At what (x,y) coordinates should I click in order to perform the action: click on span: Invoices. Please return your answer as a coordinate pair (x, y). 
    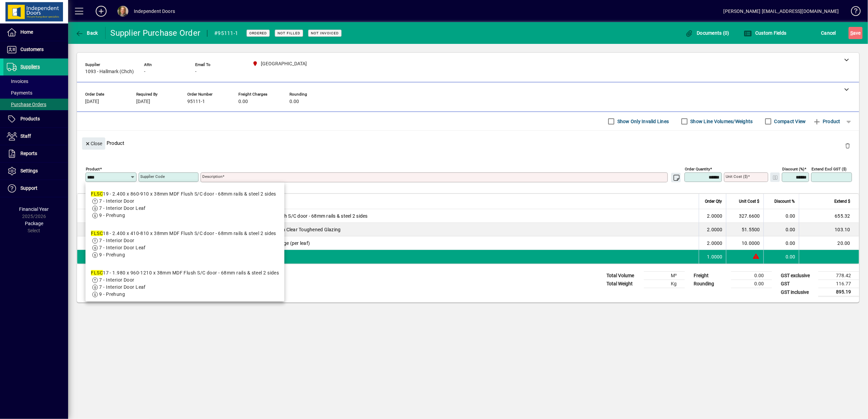
    Looking at the image, I should click on (17, 81).